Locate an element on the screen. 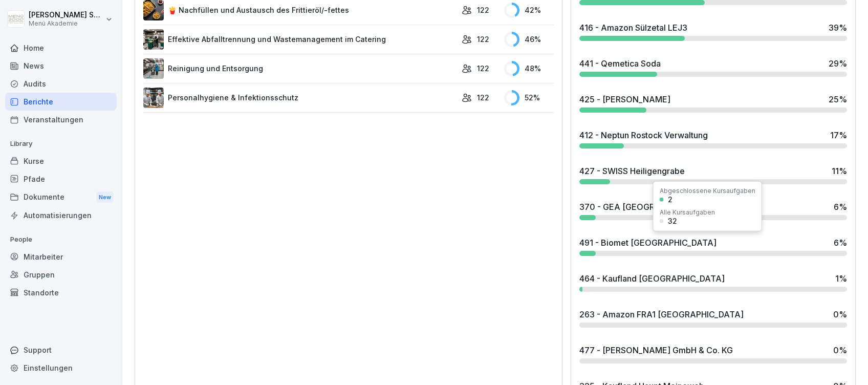 The image size is (868, 385). div: 32 is located at coordinates (672, 221).